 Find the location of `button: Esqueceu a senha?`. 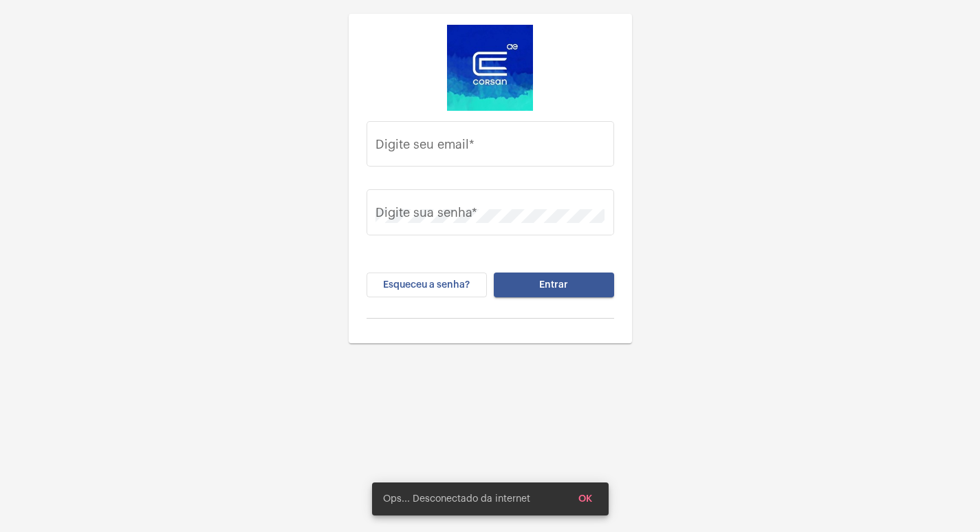

button: Esqueceu a senha? is located at coordinates (426, 285).